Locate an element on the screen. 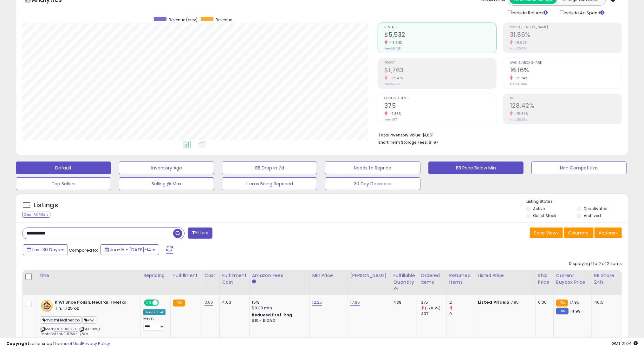 Image resolution: width=644 pixels, height=350 pixels. button: Actions is located at coordinates (608, 233).